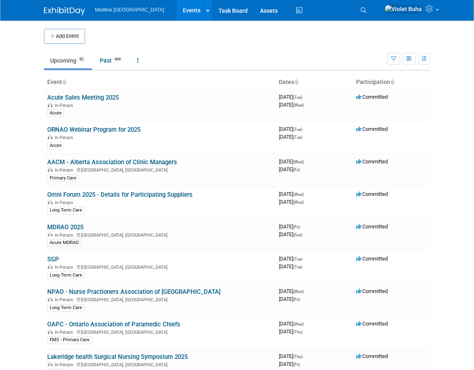  Describe the element at coordinates (65, 36) in the screenshot. I see `button: Add Event` at that location.